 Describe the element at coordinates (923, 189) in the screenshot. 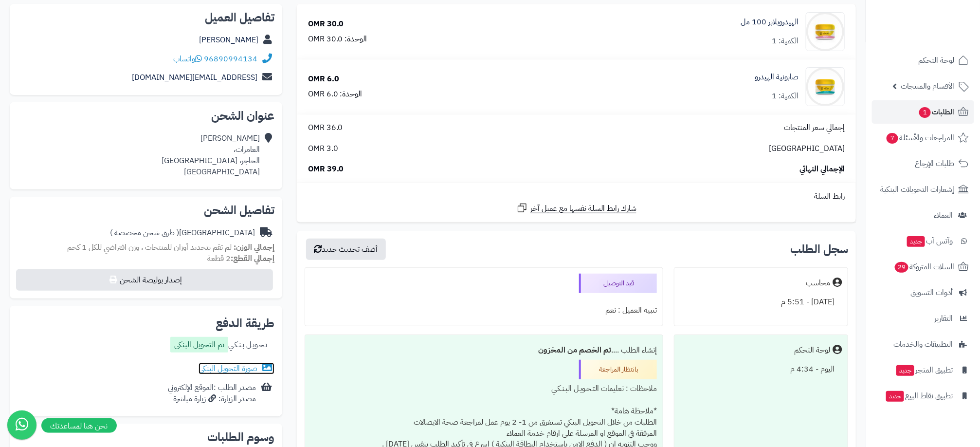

I see `a: إشعارات التحويلات البنكية` at that location.